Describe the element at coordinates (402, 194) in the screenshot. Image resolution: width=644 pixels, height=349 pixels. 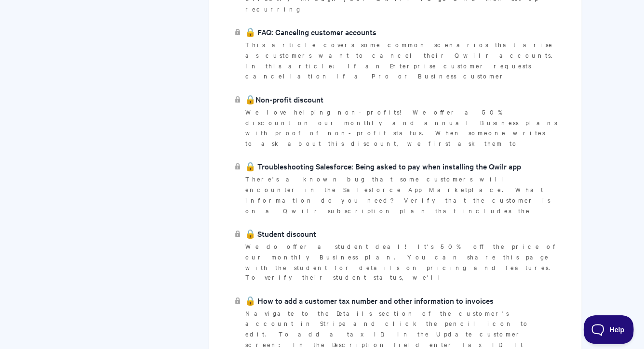
I see `p: There's a known bug that some customers will encounter in the Salesforce App Marketplace. What in...` at that location.